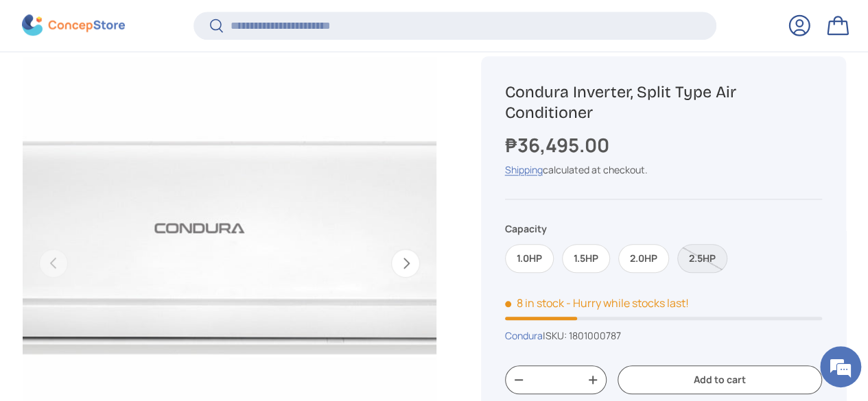  I want to click on img: ConcepStore, so click(73, 26).